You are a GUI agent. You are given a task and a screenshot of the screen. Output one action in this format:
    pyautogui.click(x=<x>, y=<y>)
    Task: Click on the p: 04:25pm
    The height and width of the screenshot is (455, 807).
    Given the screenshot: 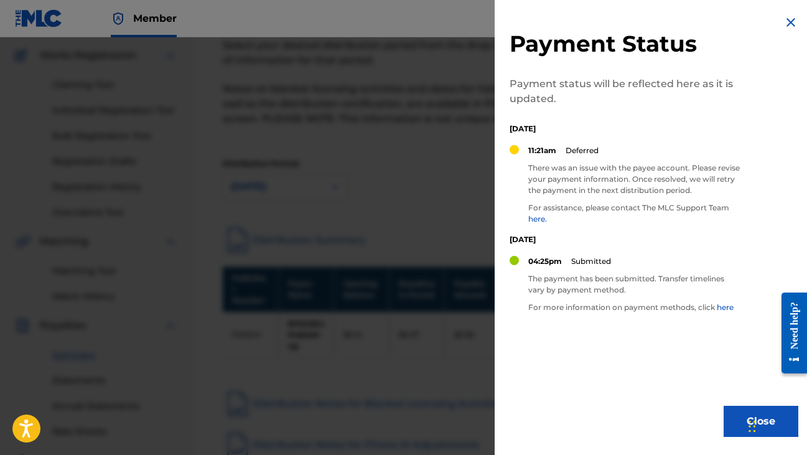 What is the action you would take?
    pyautogui.click(x=545, y=261)
    